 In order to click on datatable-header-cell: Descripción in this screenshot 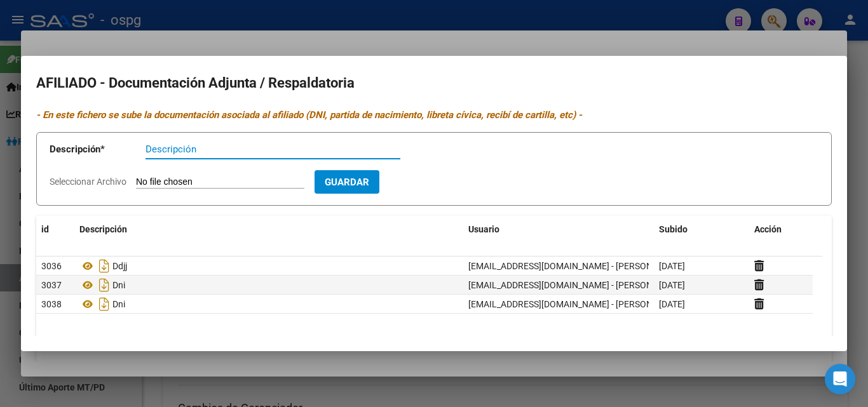, I will do `click(269, 229)`.